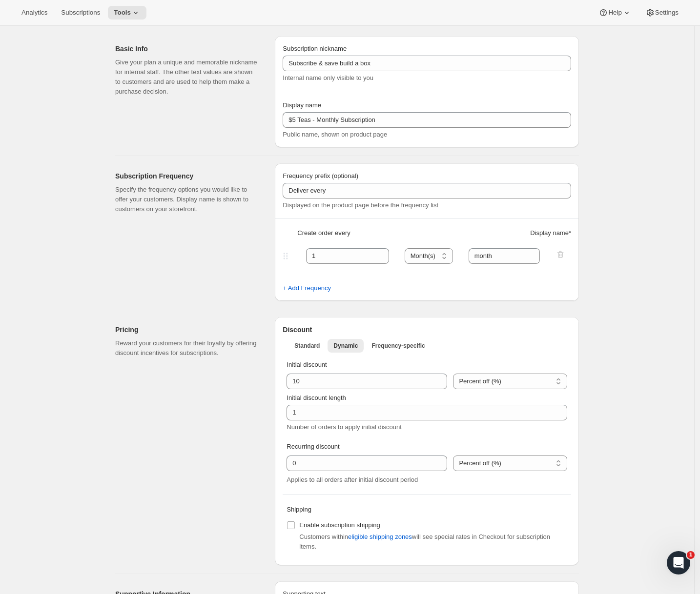  Describe the element at coordinates (307, 346) in the screenshot. I see `span: Standard` at that location.